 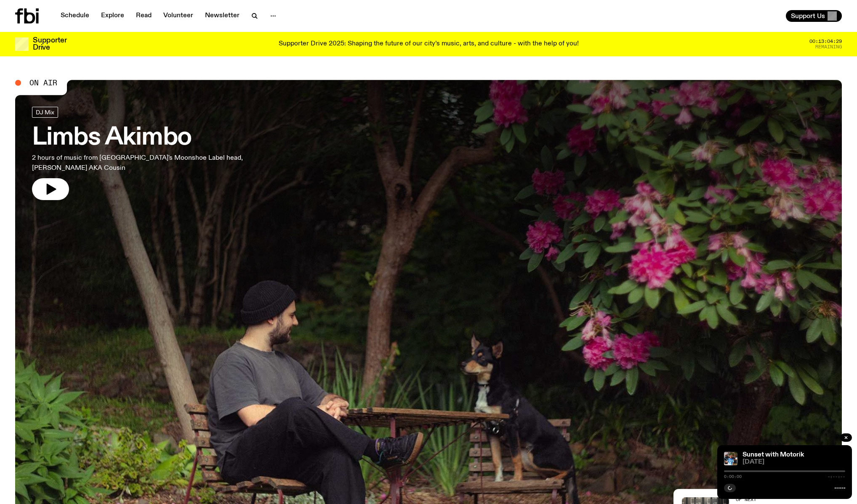 I want to click on span: On Air, so click(x=43, y=83).